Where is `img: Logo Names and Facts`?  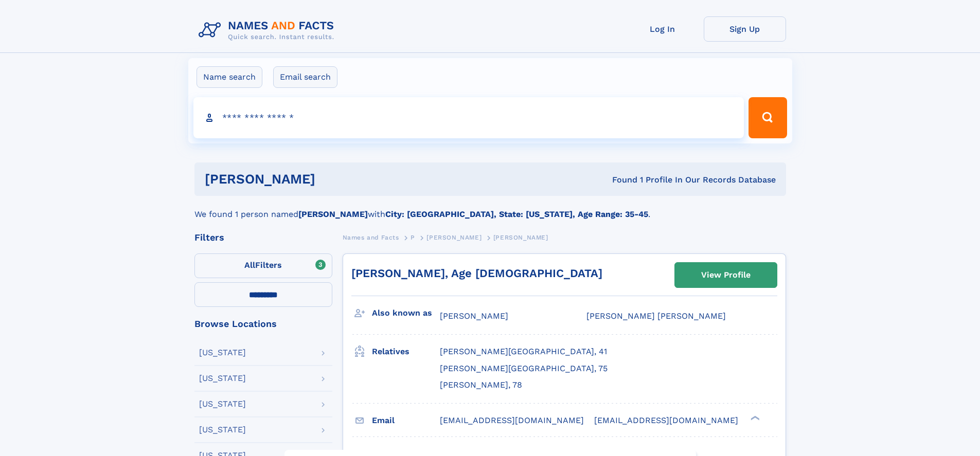 img: Logo Names and Facts is located at coordinates (268, 31).